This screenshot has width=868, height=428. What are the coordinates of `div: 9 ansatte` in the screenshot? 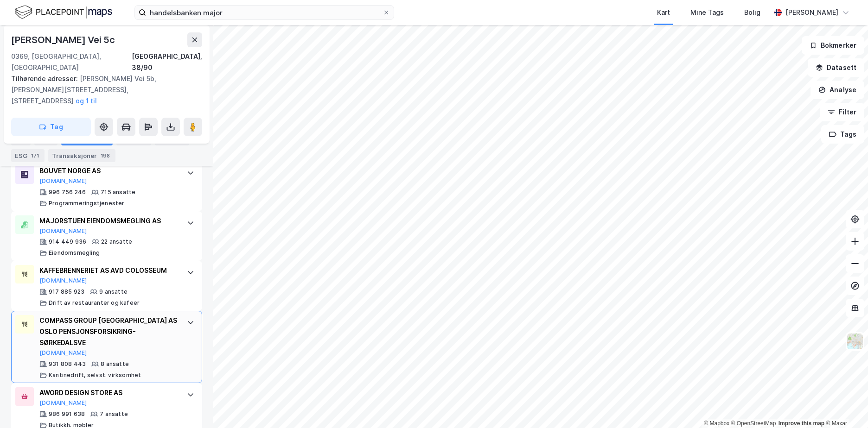 It's located at (113, 292).